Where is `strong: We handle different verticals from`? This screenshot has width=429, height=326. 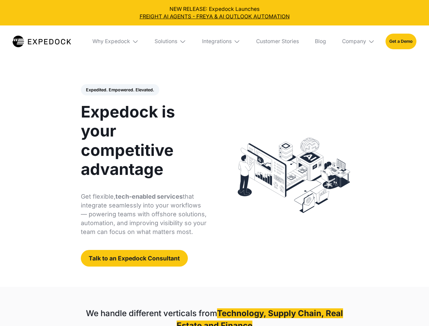
strong: We handle different verticals from is located at coordinates (151, 313).